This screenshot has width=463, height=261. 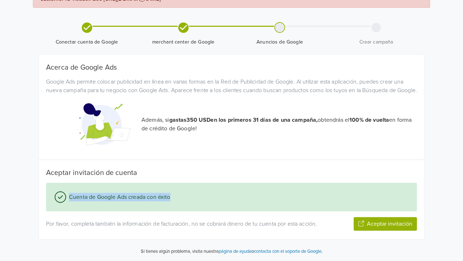 I want to click on span: merchant center de Google, so click(x=183, y=42).